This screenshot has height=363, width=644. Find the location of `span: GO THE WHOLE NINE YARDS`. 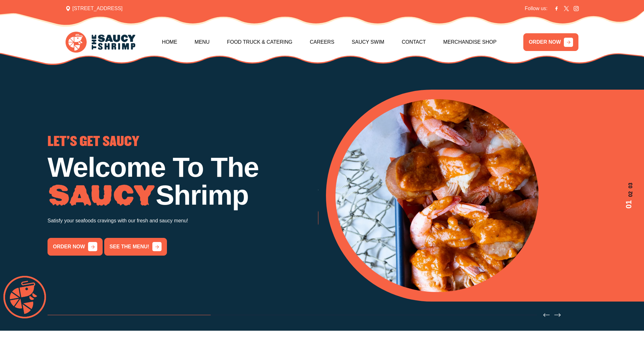

span: GO THE WHOLE NINE YARDS is located at coordinates (391, 142).